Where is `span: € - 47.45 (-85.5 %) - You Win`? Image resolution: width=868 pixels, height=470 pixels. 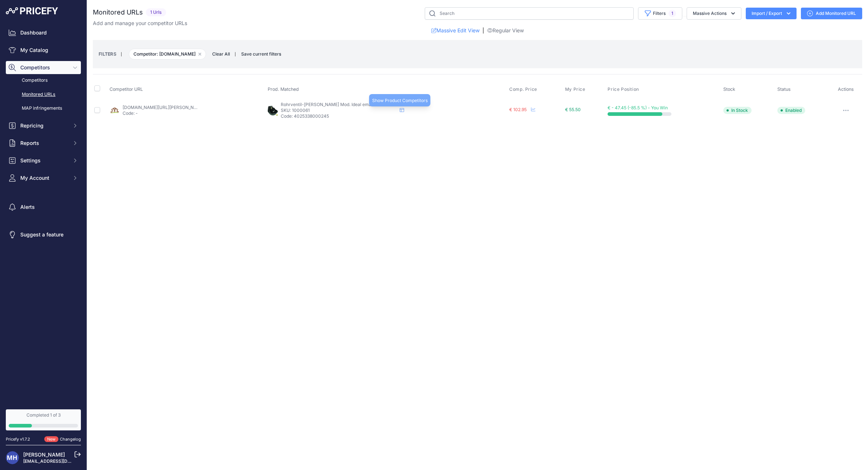 span: € - 47.45 (-85.5 %) - You Win is located at coordinates (638, 107).